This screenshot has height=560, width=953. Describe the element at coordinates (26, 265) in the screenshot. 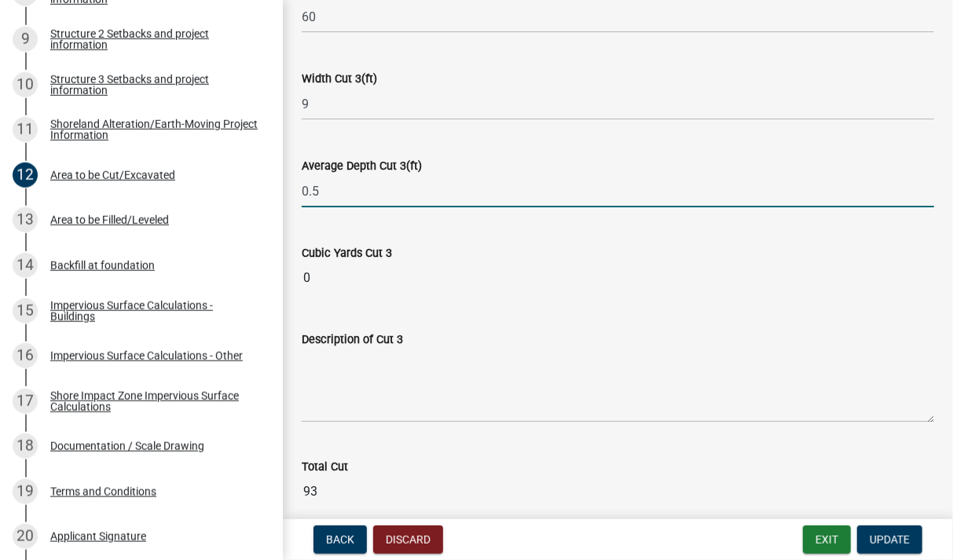

I see `div: 14` at that location.